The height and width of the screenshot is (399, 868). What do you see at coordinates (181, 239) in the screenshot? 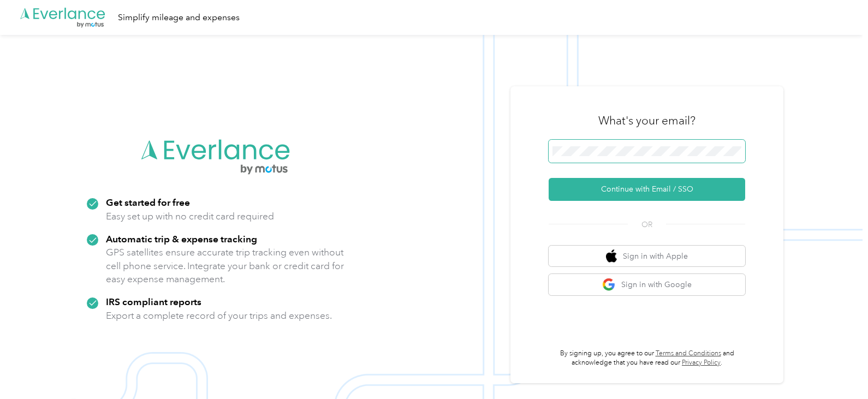
I see `strong: Automatic trip & expense tracking` at bounding box center [181, 239].